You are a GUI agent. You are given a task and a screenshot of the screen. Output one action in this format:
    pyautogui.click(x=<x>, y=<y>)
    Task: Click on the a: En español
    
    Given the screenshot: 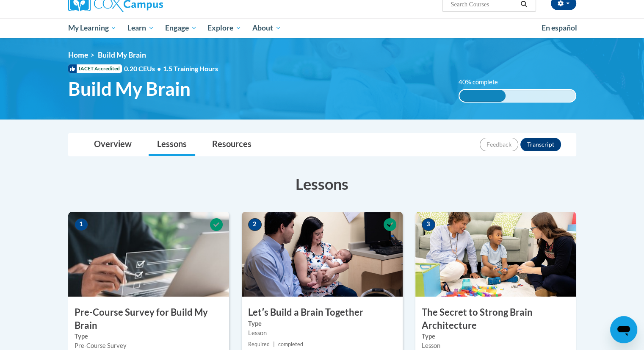 What is the action you would take?
    pyautogui.click(x=559, y=28)
    